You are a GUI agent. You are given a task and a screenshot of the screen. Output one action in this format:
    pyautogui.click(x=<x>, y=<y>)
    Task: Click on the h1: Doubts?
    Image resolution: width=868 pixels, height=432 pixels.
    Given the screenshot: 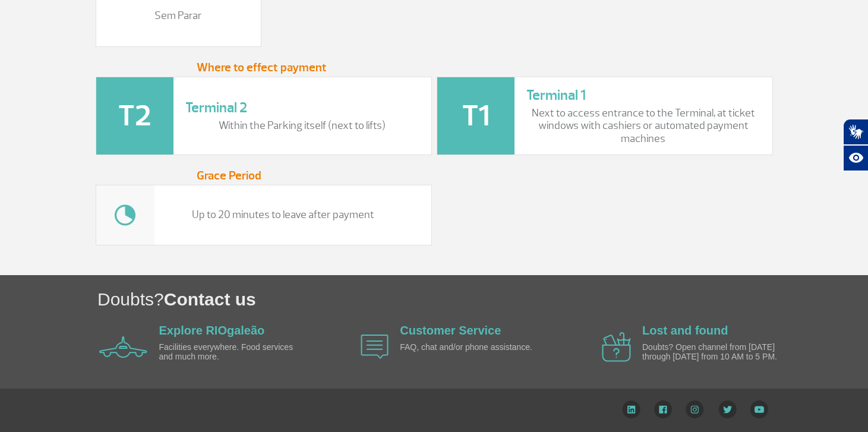 What is the action you would take?
    pyautogui.click(x=482, y=299)
    